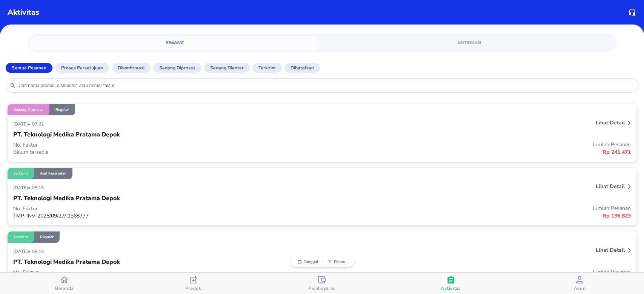  What do you see at coordinates (476, 215) in the screenshot?
I see `p: Rp 136.823` at bounding box center [476, 215].